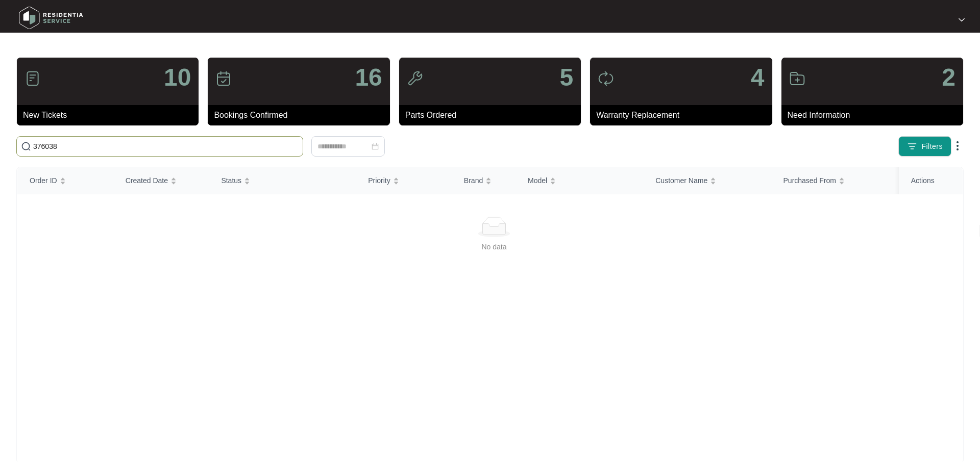 Image resolution: width=980 pixels, height=462 pixels. Describe the element at coordinates (493, 116) in the screenshot. I see `p: Parts Ordered` at that location.